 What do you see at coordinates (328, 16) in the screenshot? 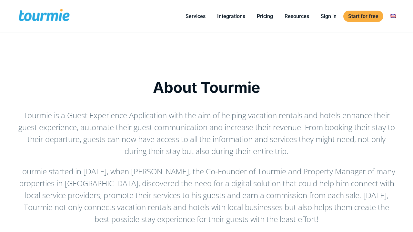
I see `a: Sign in` at bounding box center [328, 16].